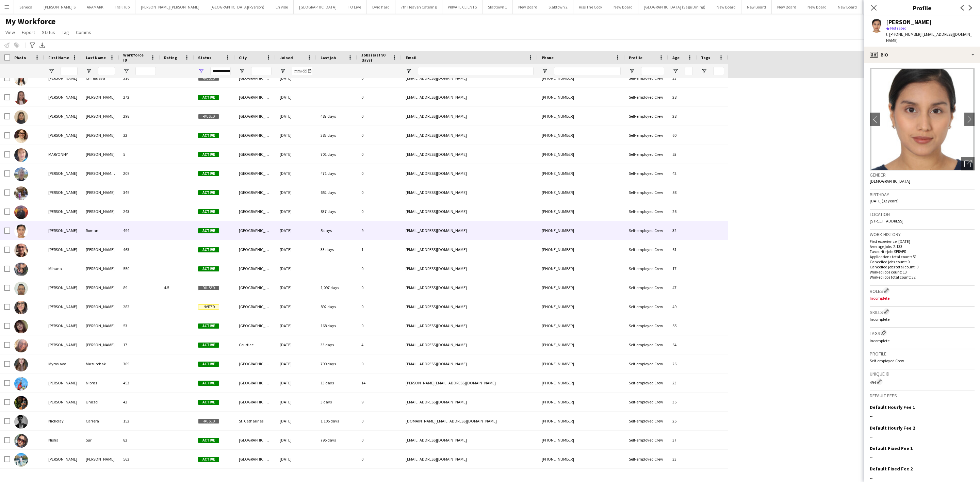  What do you see at coordinates (21, 421) in the screenshot?
I see `img: Nickolay Carrera` at bounding box center [21, 421].